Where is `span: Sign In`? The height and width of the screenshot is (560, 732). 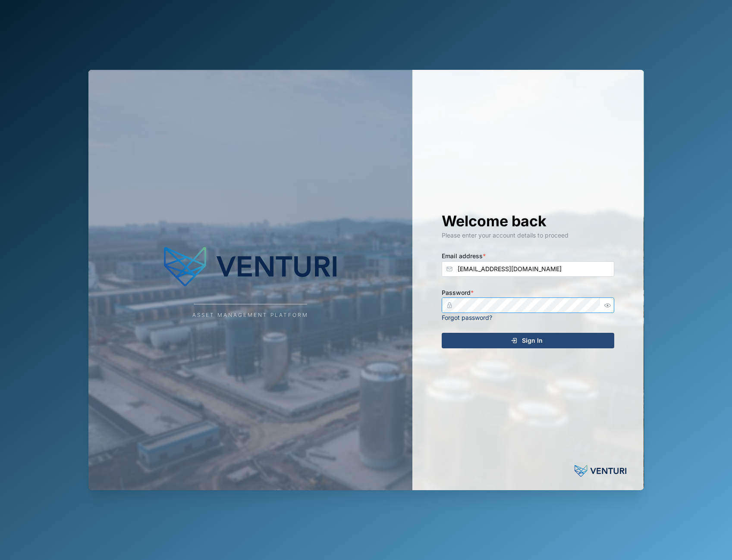 span: Sign In is located at coordinates (532, 341).